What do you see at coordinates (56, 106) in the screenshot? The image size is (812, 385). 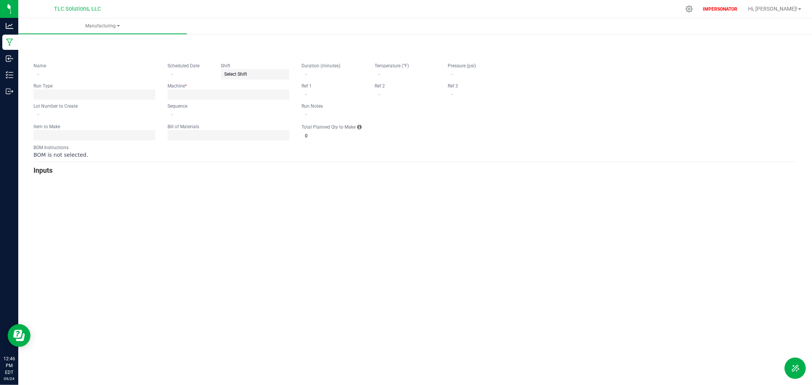 I see `kendo-label: Lot Number to Create` at bounding box center [56, 106].